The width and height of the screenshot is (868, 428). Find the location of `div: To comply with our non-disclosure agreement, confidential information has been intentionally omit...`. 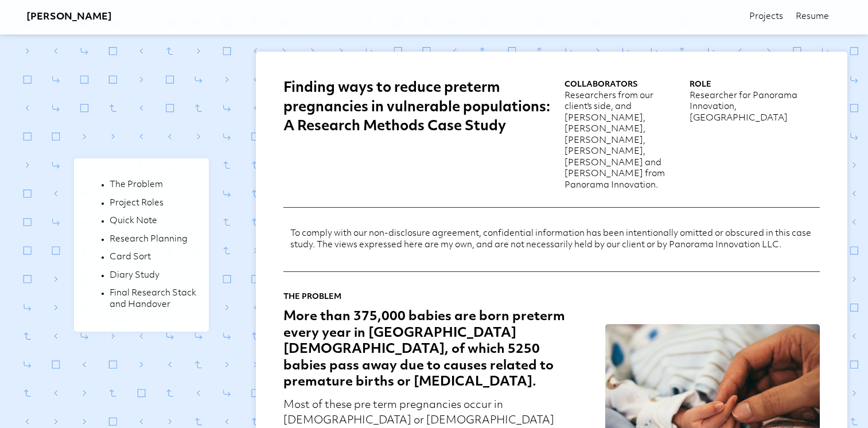

div: To comply with our non-disclosure agreement, confidential information has been intentionally omit... is located at coordinates (551, 247).